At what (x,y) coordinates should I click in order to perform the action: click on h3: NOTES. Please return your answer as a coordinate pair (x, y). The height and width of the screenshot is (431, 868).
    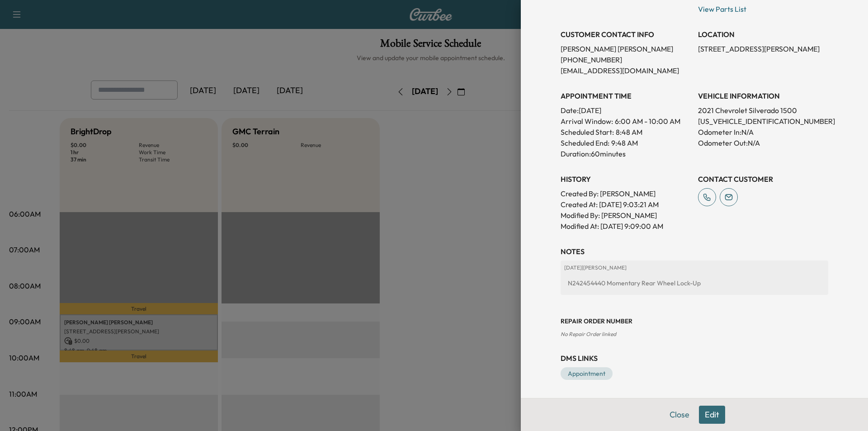
    Looking at the image, I should click on (695, 251).